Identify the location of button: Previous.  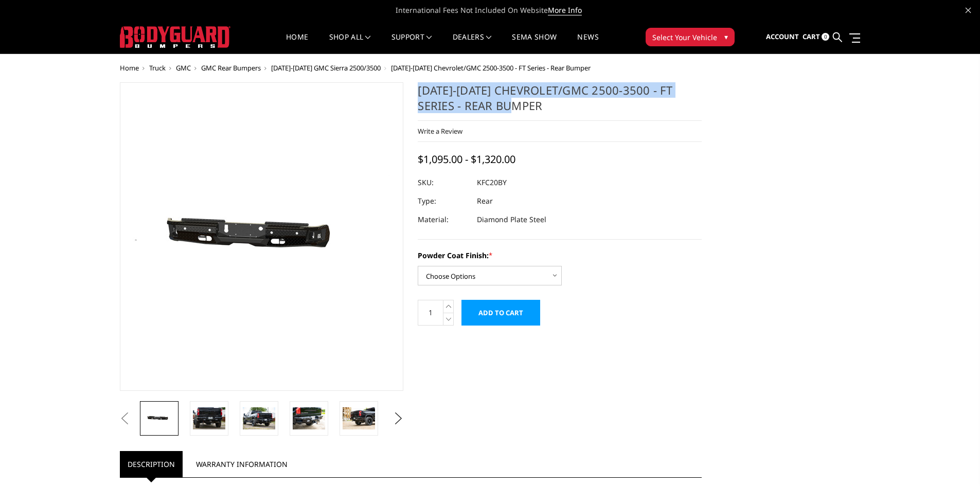
(125, 418).